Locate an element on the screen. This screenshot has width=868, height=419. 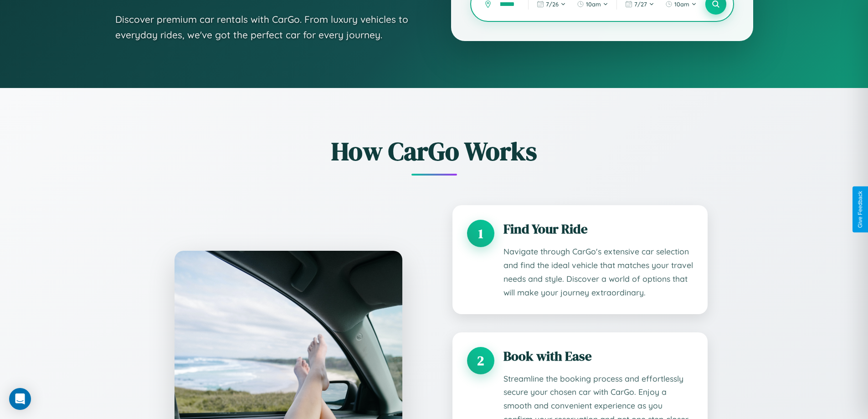
div: Give Feedback is located at coordinates (860, 210).